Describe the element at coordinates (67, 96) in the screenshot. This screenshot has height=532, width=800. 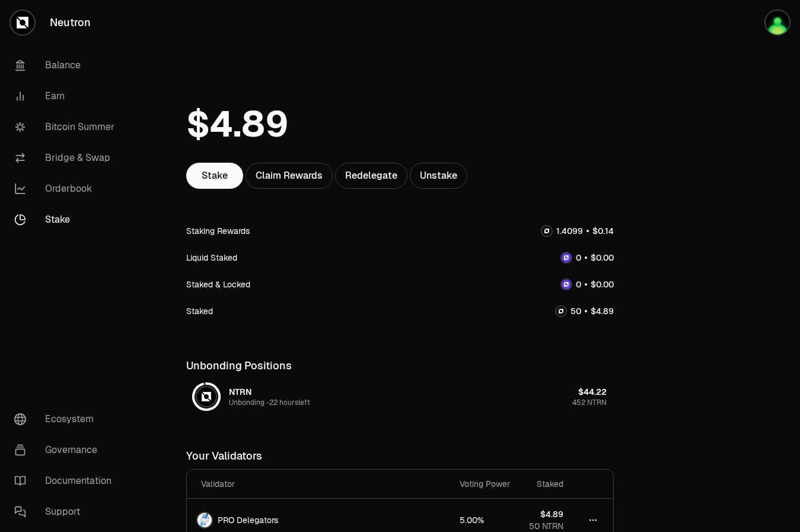
I see `a: Earn` at that location.